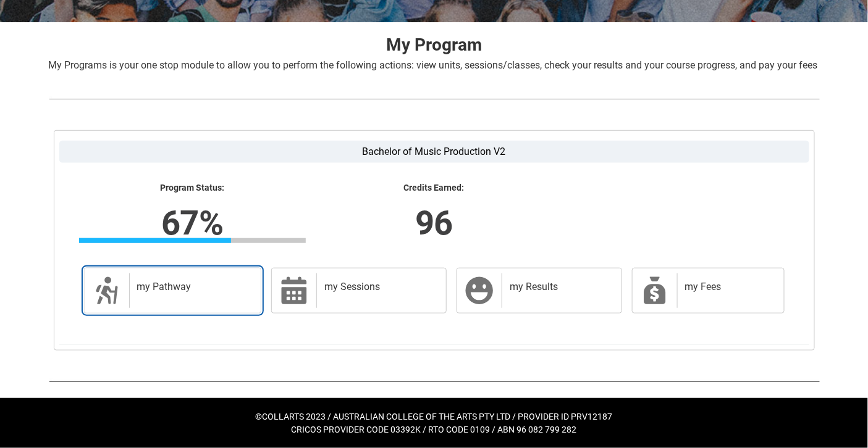 This screenshot has height=448, width=868. What do you see at coordinates (434, 188) in the screenshot?
I see `lightning-formatted-text: Credits Earned:` at bounding box center [434, 188].